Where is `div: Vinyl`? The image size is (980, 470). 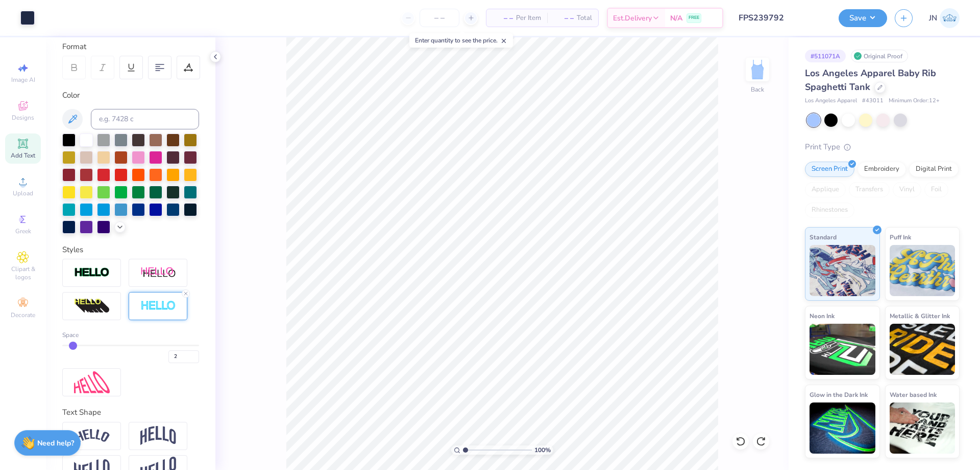
div: Vinyl is located at coordinates (907, 190).